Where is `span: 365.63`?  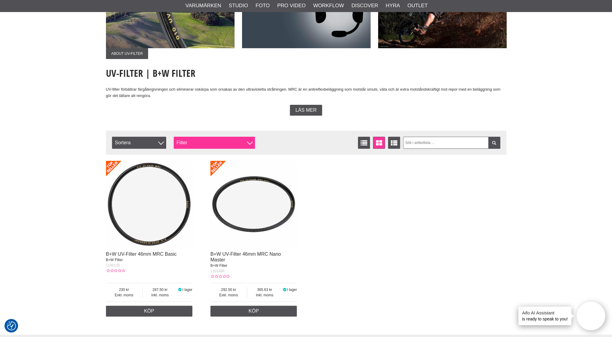
span: 365.63 is located at coordinates (265, 290).